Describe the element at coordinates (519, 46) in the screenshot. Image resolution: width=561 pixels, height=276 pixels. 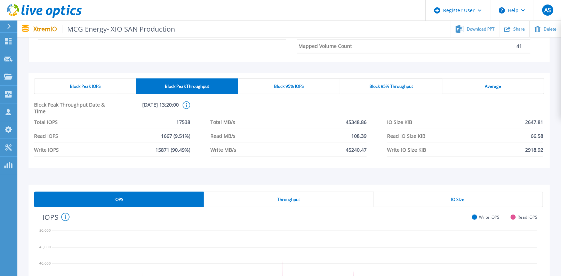
I see `p: 41` at that location.